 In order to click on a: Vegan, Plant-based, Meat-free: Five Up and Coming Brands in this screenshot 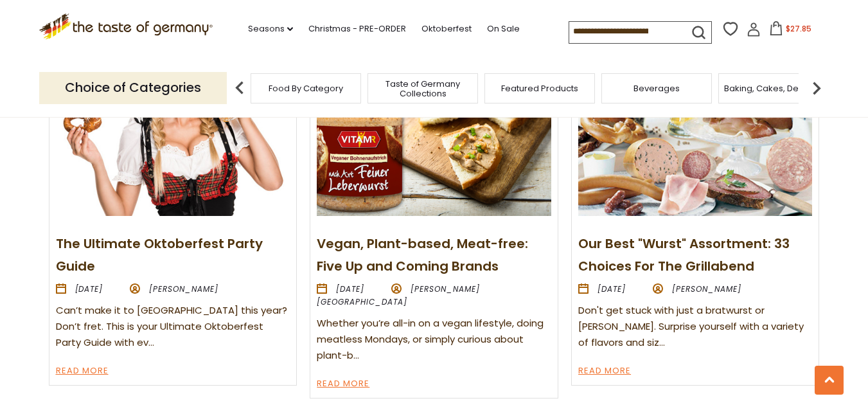, I will do `click(422, 255)`.